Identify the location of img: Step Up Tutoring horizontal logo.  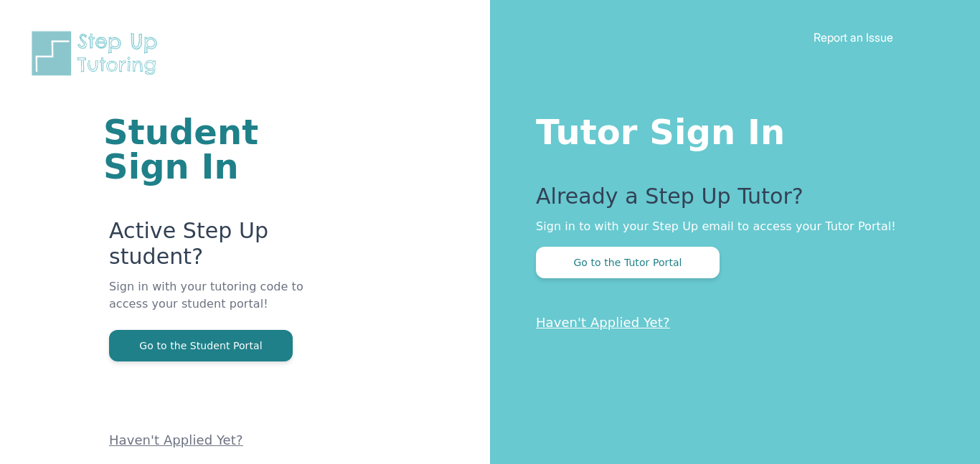
(97, 53).